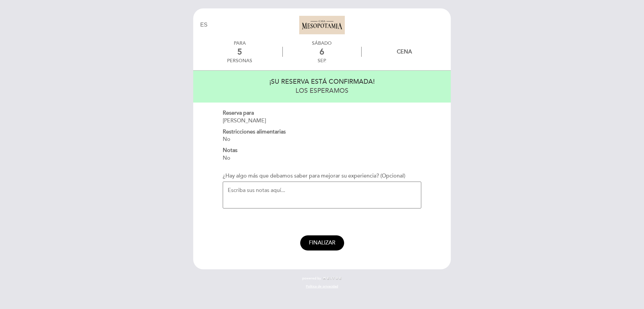  Describe the element at coordinates (332, 278) in the screenshot. I see `img: MEITRE` at that location.